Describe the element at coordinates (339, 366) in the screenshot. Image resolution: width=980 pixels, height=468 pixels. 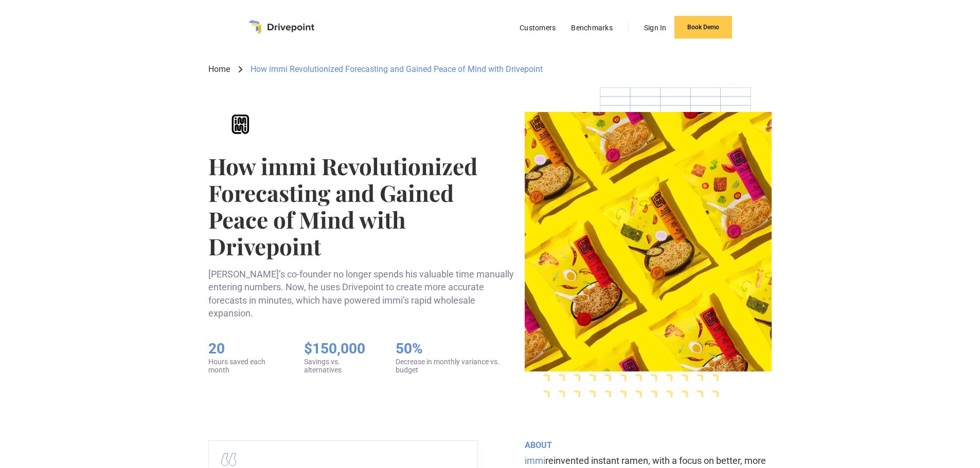
I see `div: Savings vs. alternatives` at that location.